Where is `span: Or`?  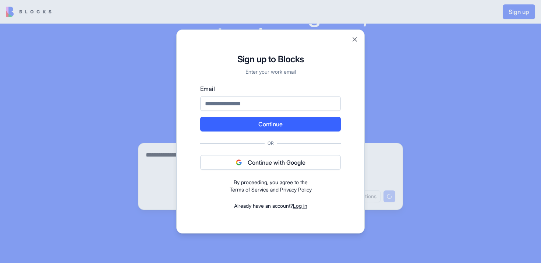
span: Or is located at coordinates (270, 143).